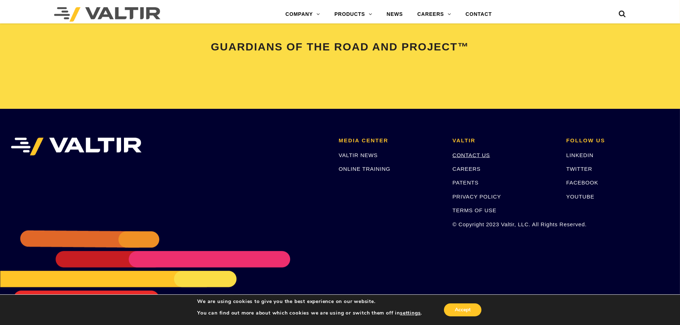 The width and height of the screenshot is (680, 325). I want to click on img: VALTIR, so click(76, 147).